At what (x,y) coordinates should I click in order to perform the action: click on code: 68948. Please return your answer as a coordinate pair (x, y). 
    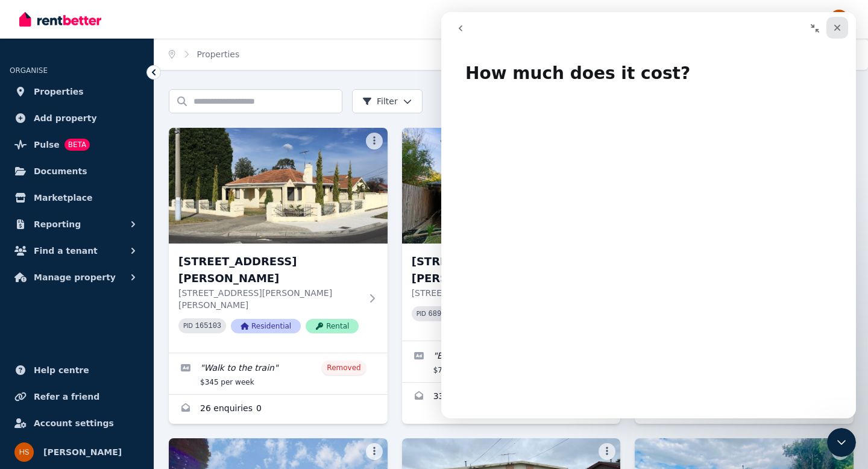
    Looking at the image, I should click on (439, 314).